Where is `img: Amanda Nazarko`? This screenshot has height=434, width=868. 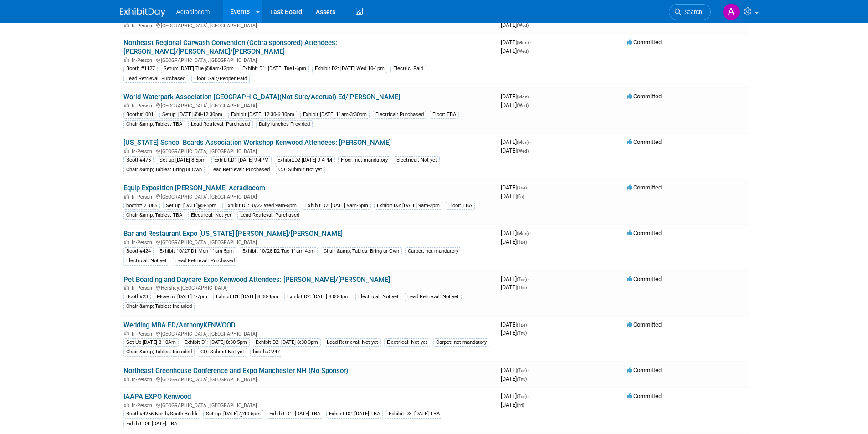 img: Amanda Nazarko is located at coordinates (731, 11).